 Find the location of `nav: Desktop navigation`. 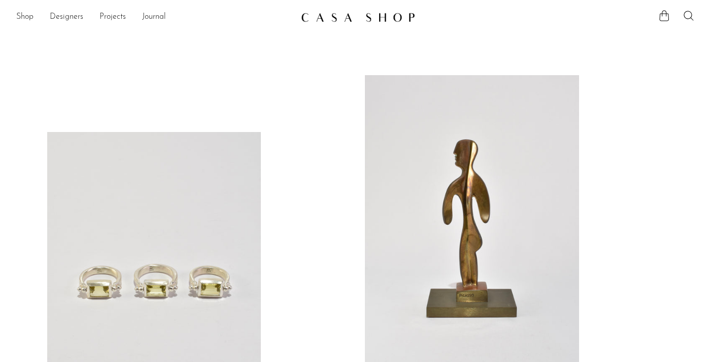

nav: Desktop navigation is located at coordinates (154, 17).